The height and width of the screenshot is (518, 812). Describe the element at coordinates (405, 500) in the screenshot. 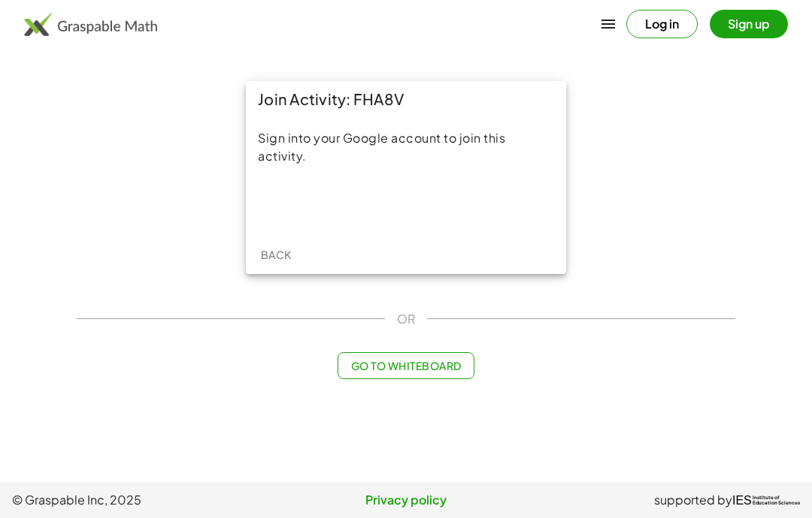

I see `a: Privacy policy` at that location.